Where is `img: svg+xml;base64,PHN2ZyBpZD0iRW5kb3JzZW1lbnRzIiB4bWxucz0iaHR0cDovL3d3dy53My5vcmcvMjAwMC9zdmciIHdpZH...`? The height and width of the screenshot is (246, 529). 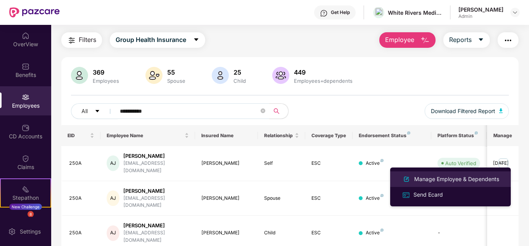
img: svg+xml;base64,PHN2ZyBpZD0iRW5kb3JzZW1lbnRzIiB4bWxucz0iaHR0cDovL3d3dy53My5vcmcvMjAwMC9zdmciIHdpZH... is located at coordinates (26, 220).